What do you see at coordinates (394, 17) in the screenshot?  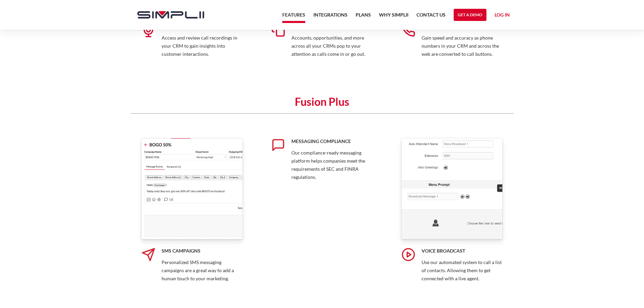 I see `a: Why Simplii` at bounding box center [394, 17].